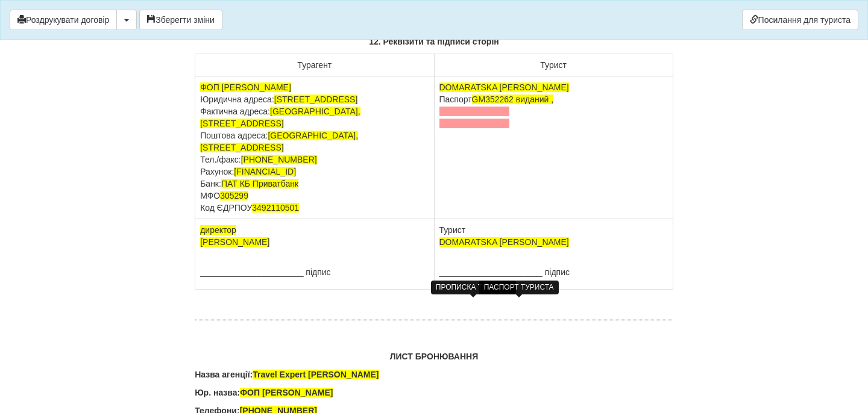 The height and width of the screenshot is (413, 868). What do you see at coordinates (315, 65) in the screenshot?
I see `td: Турагент` at bounding box center [315, 65].